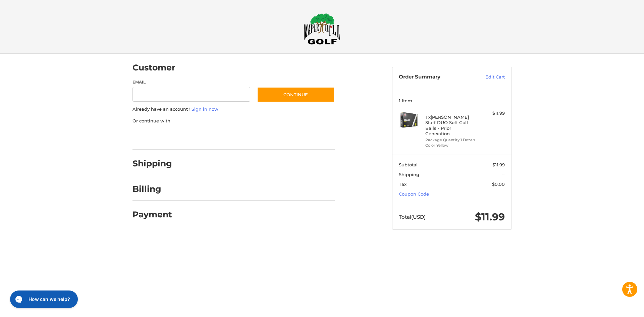 This screenshot has width=644, height=317. What do you see at coordinates (412, 217) in the screenshot?
I see `span: Total (USD)` at bounding box center [412, 217].